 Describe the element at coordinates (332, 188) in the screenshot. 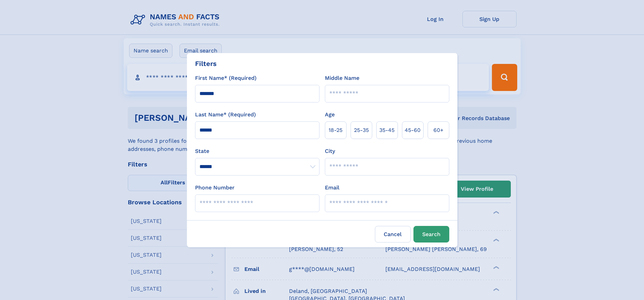

I see `label: Email` at that location.